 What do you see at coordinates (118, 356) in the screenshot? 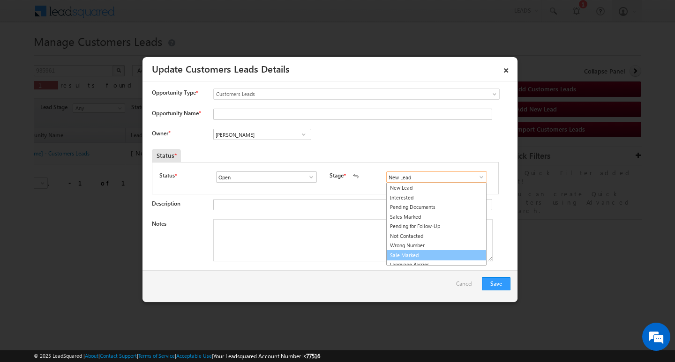
I see `a: Contact Support` at bounding box center [118, 356].